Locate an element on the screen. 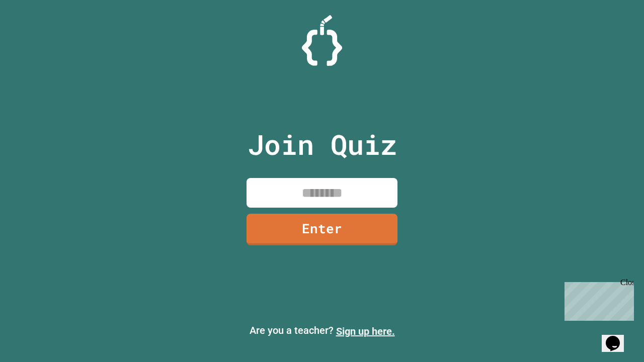  p: Join Quiz is located at coordinates (322, 145).